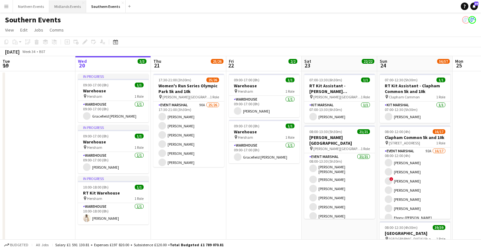  Describe the element at coordinates (157, 61) in the screenshot. I see `span: Thu` at that location.